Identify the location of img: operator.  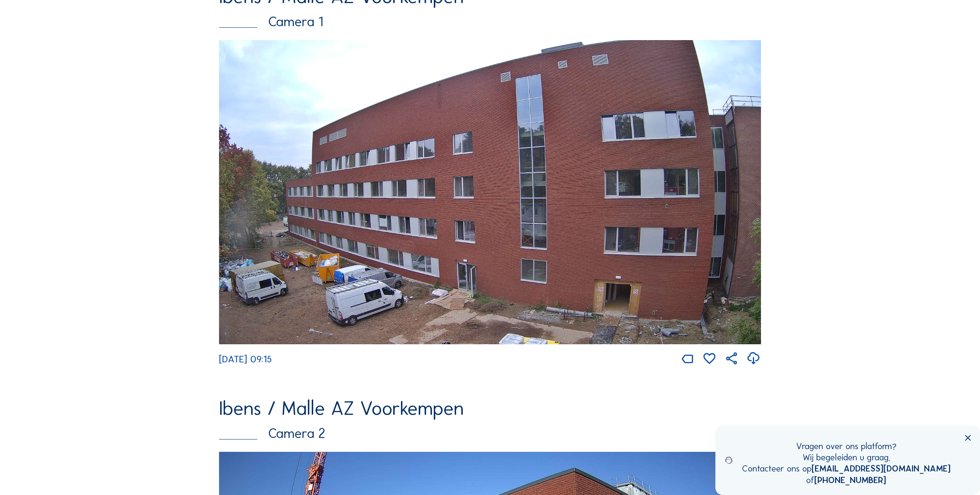
(728, 461).